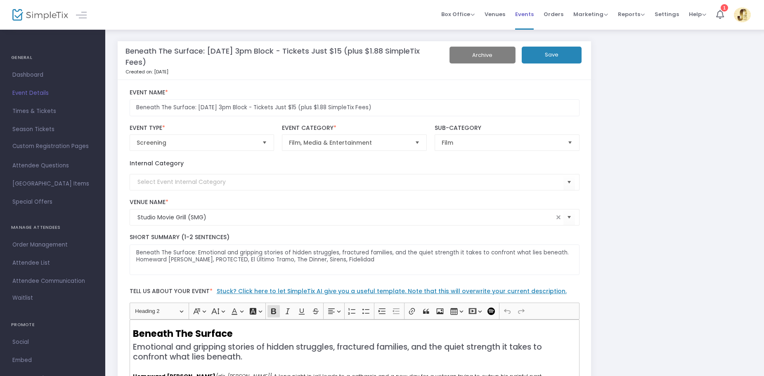 This screenshot has width=764, height=376. Describe the element at coordinates (52, 111) in the screenshot. I see `span: Times & Tickets` at that location.